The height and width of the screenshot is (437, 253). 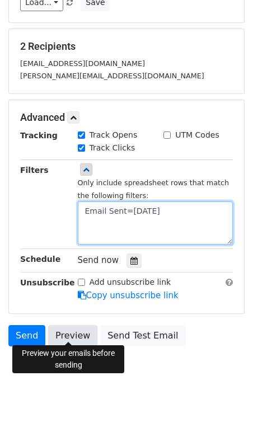 What do you see at coordinates (73, 336) in the screenshot?
I see `a: Preview` at bounding box center [73, 336].